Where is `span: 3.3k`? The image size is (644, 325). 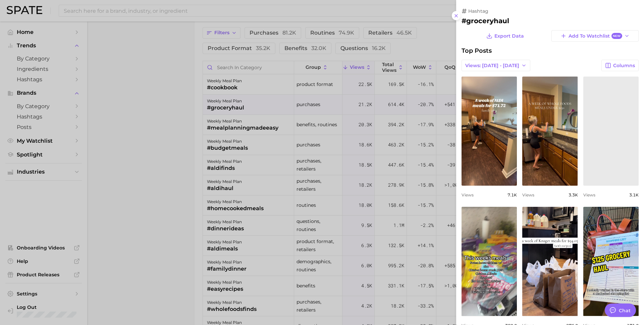
span: 3.3k is located at coordinates (573, 195).